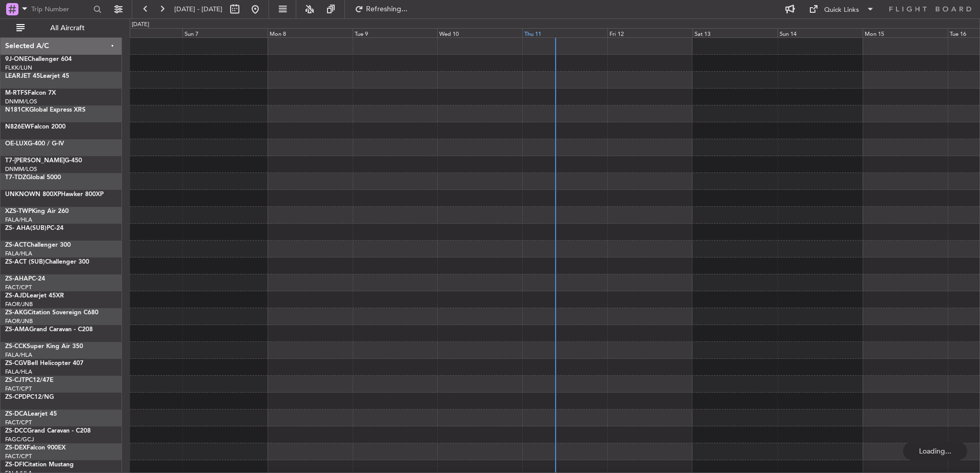 This screenshot has width=980, height=473. I want to click on span: ZS-ACT (SUB), so click(25, 262).